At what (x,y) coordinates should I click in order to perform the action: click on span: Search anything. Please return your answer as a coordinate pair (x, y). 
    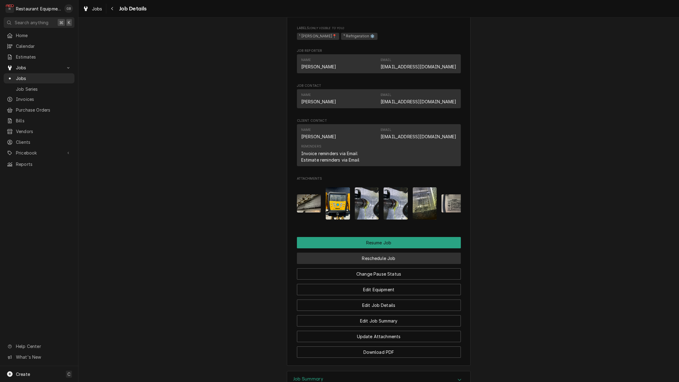
    Looking at the image, I should click on (32, 22).